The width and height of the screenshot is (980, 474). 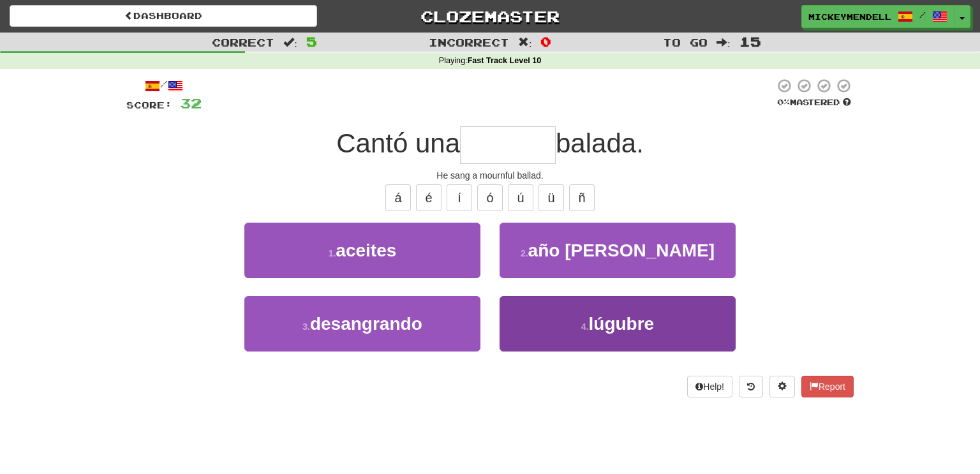 I want to click on span: Correct, so click(x=243, y=42).